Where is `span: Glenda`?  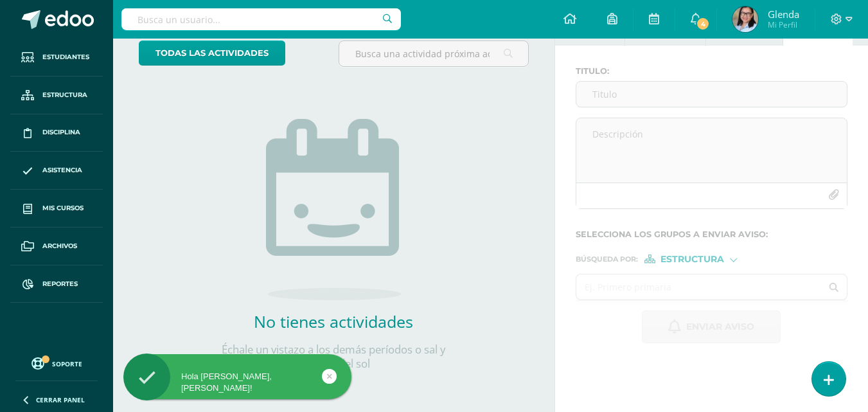
span: Glenda is located at coordinates (783, 14).